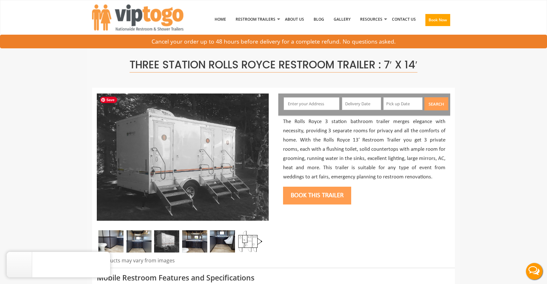  I want to click on button: Search, so click(436, 104).